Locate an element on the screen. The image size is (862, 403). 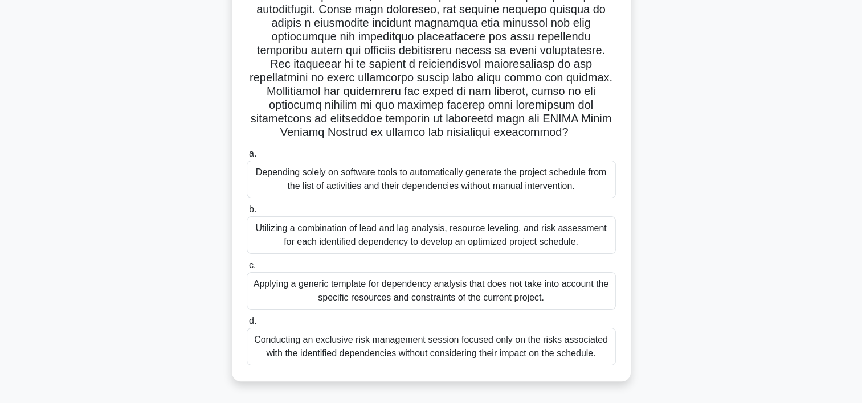
span: a. is located at coordinates (252, 153).